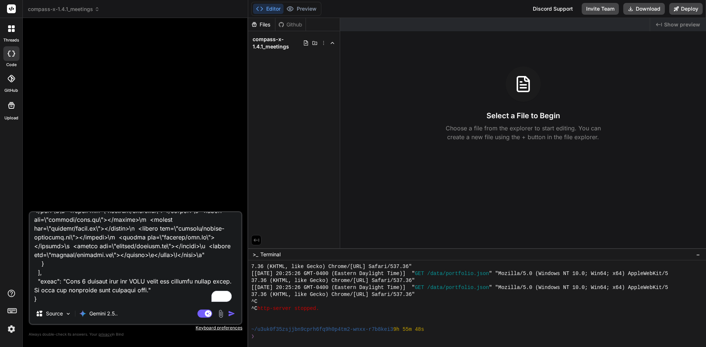  I want to click on label: code, so click(11, 65).